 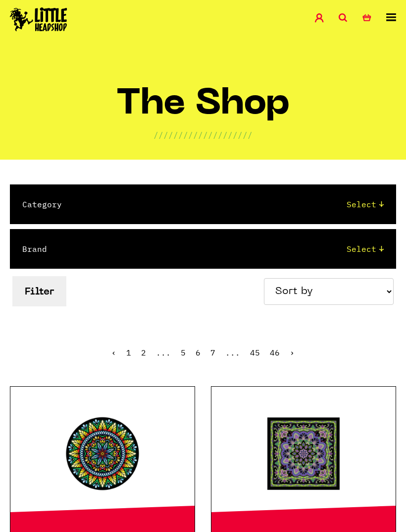 I want to click on label: Category, so click(x=42, y=204).